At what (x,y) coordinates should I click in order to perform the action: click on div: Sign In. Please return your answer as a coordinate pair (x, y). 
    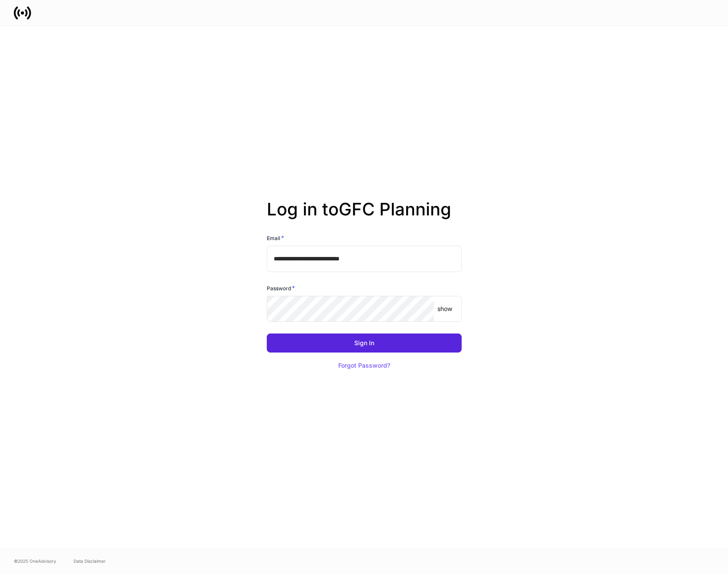
    Looking at the image, I should click on (364, 343).